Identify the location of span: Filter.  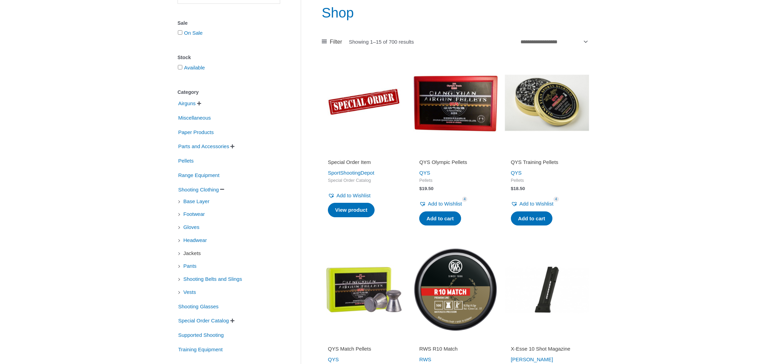
(336, 42).